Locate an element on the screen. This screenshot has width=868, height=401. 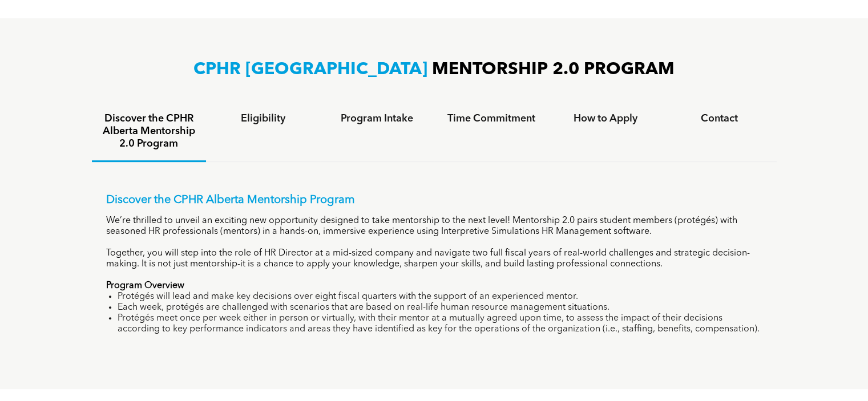
h4: Program Intake is located at coordinates (377, 119).